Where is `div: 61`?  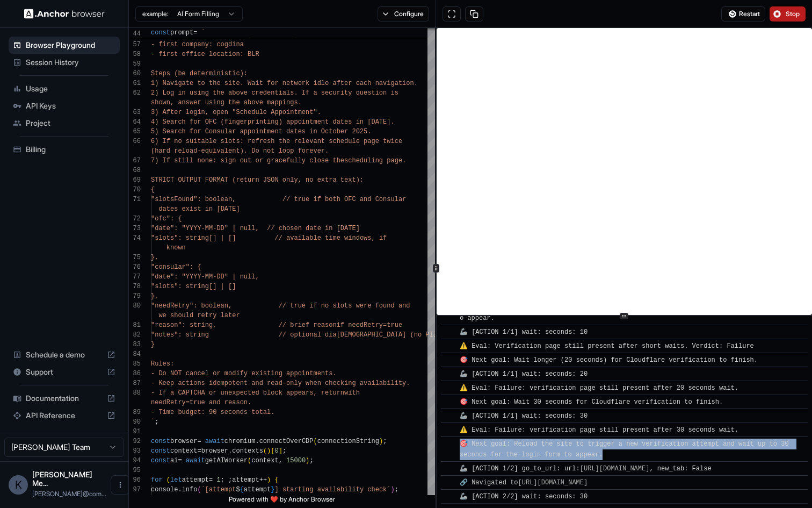
div: 61 is located at coordinates (134, 83).